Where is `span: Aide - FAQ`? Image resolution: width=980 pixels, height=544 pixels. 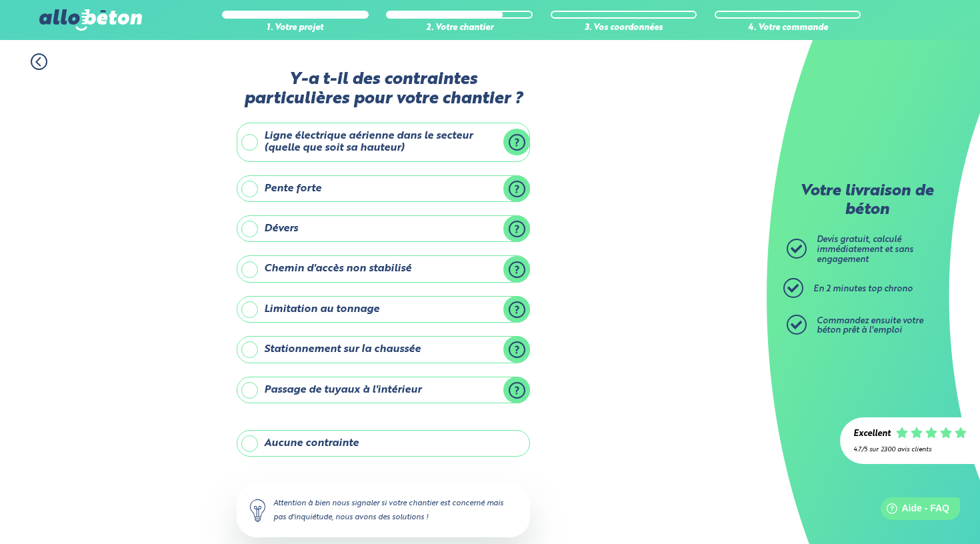
span: Aide - FAQ is located at coordinates (64, 16).